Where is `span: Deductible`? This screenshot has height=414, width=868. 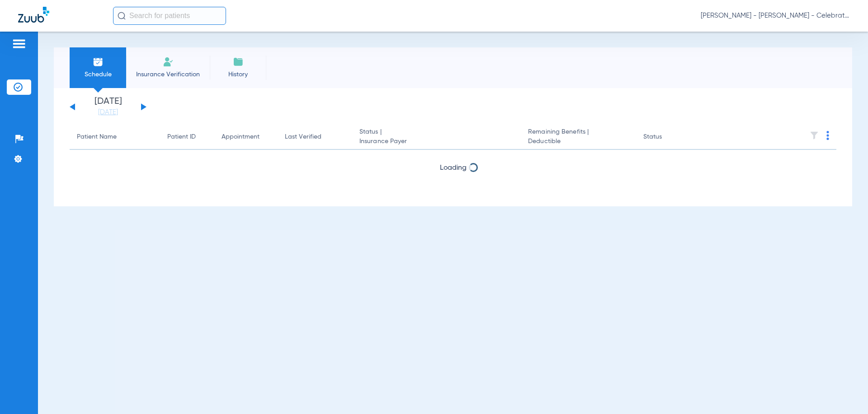 span: Deductible is located at coordinates (578, 141).